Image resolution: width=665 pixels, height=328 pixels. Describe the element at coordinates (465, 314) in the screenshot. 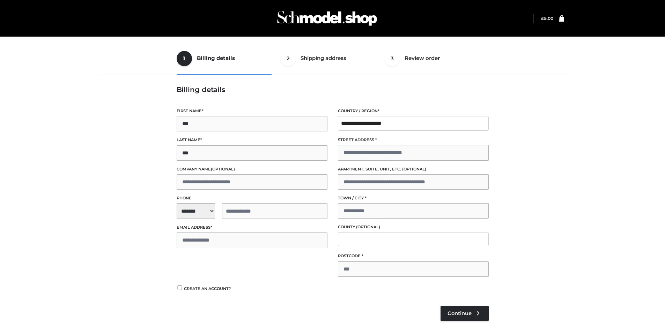

I see `a: Continue` at that location.